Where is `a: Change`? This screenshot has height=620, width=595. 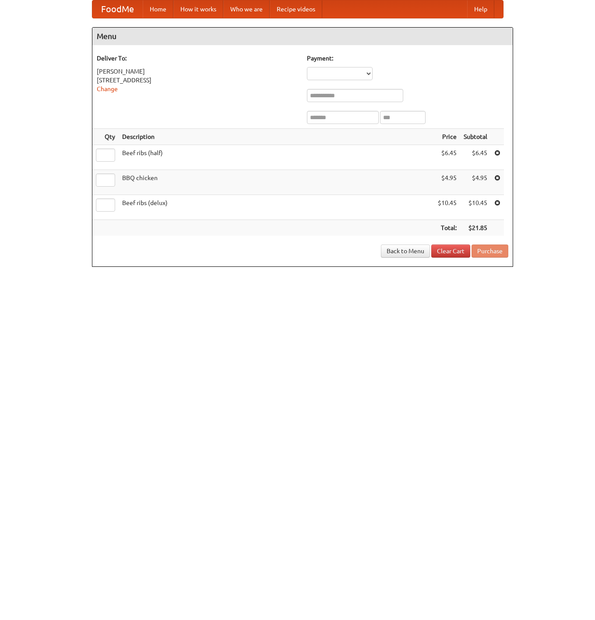 a: Change is located at coordinates (107, 89).